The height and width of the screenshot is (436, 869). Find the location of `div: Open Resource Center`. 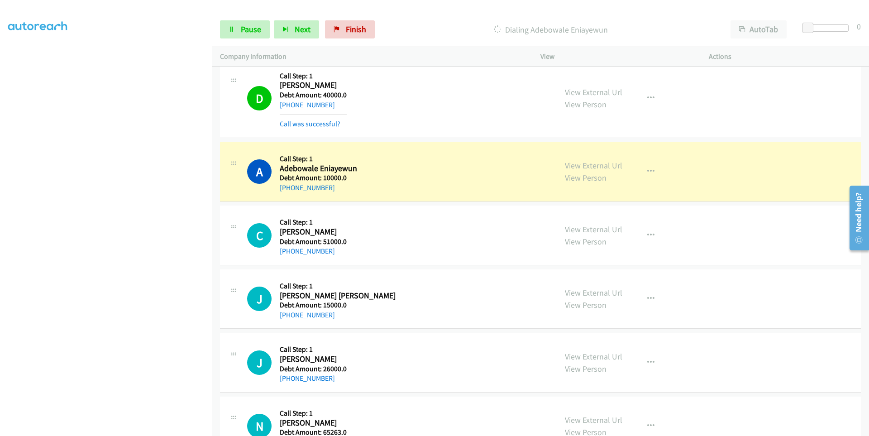

div: Open Resource Center is located at coordinates (16, 36).